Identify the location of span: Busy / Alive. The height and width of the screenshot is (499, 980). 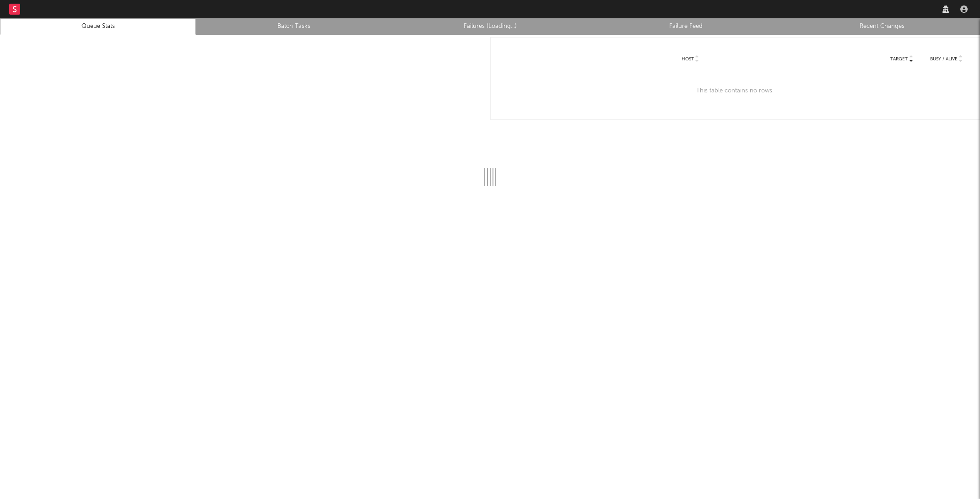
(944, 59).